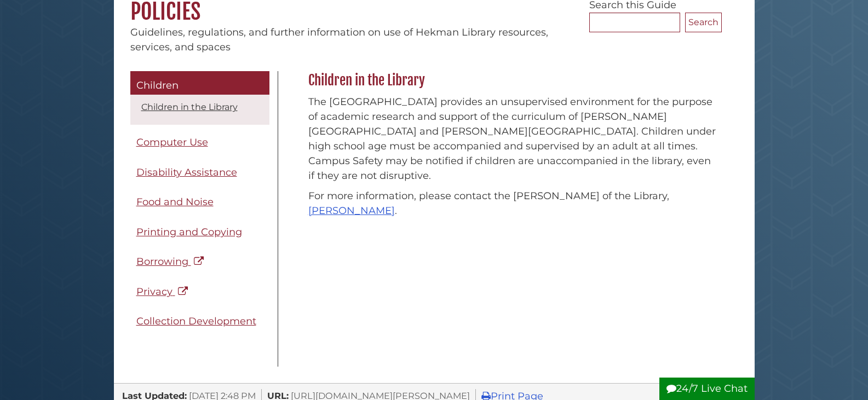  What do you see at coordinates (157, 85) in the screenshot?
I see `span: Children` at bounding box center [157, 85].